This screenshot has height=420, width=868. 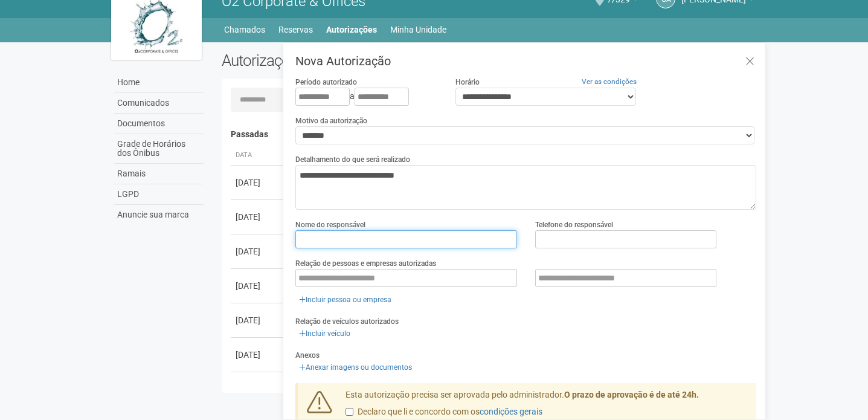 What do you see at coordinates (258, 155) in the screenshot?
I see `th: Data` at bounding box center [258, 155].